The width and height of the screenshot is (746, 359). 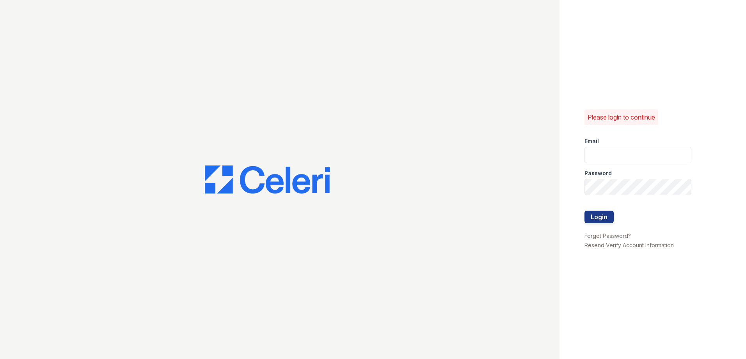 What do you see at coordinates (621, 117) in the screenshot?
I see `p: Please login to continue` at bounding box center [621, 117].